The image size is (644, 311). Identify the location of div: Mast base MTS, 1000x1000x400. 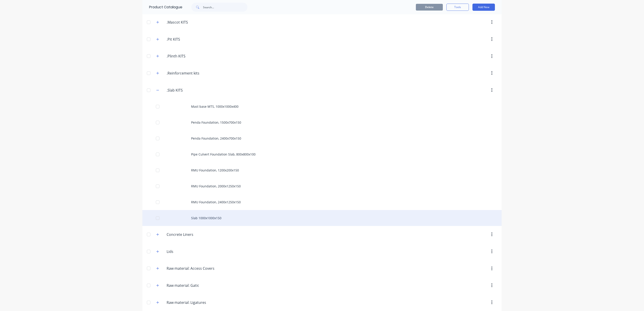
(322, 106).